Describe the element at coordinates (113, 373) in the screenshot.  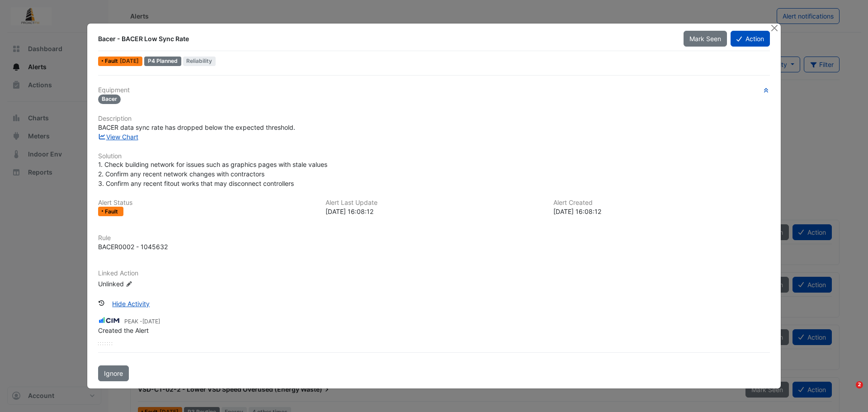
I see `span: Ignore` at that location.